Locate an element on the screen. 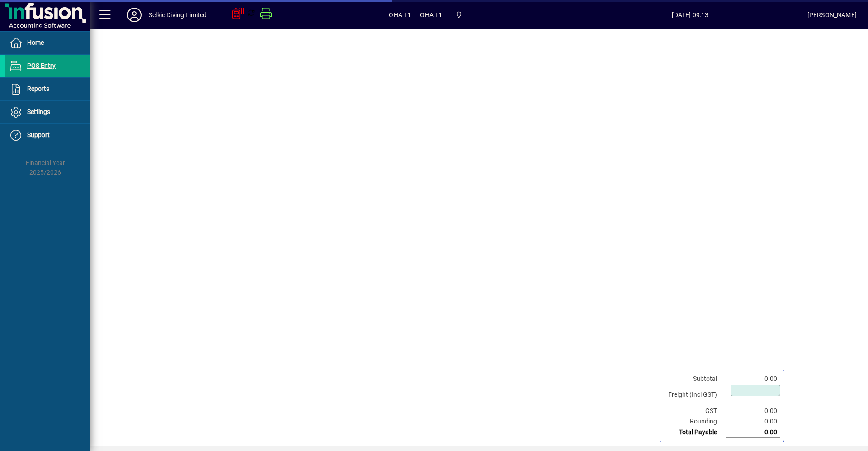 The image size is (868, 451). div: Selkie Diving Limited is located at coordinates (178, 15).